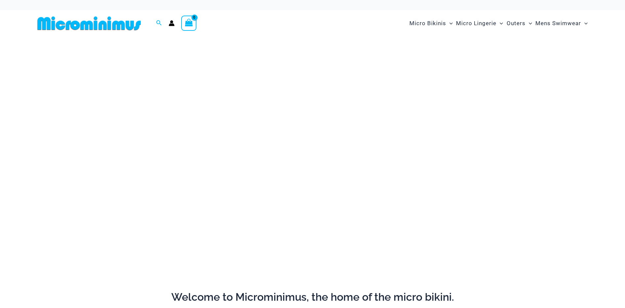 The image size is (625, 308). What do you see at coordinates (159, 23) in the screenshot?
I see `a: Search icon link` at bounding box center [159, 23].